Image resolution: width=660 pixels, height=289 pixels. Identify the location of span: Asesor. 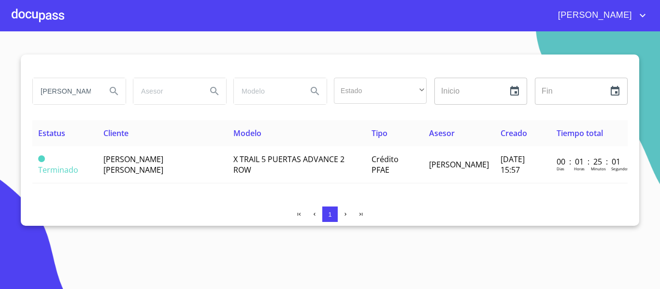
(442, 133).